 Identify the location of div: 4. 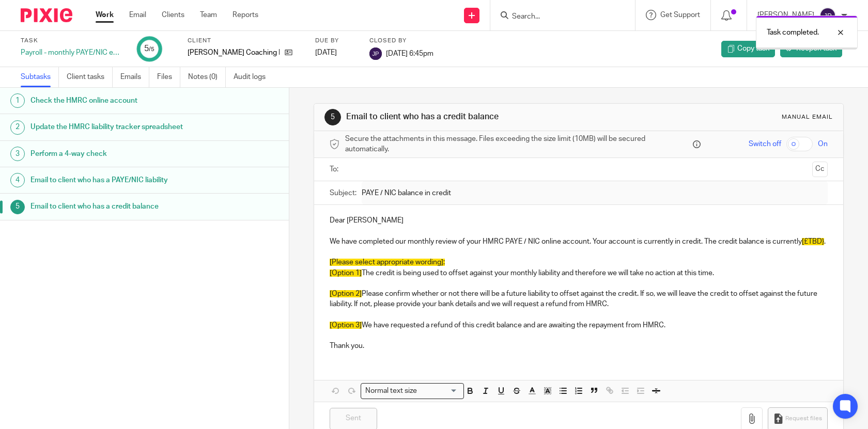
(17, 180).